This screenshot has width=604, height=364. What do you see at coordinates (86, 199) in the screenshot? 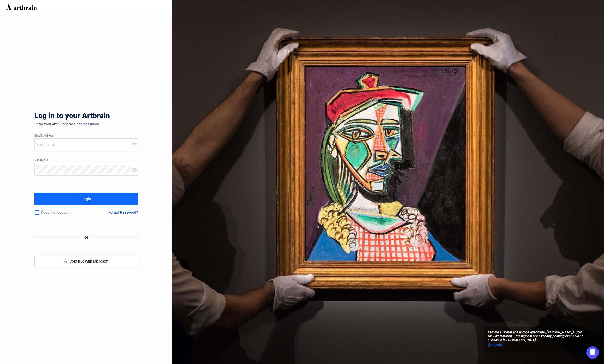
I see `div: Login` at bounding box center [86, 199].